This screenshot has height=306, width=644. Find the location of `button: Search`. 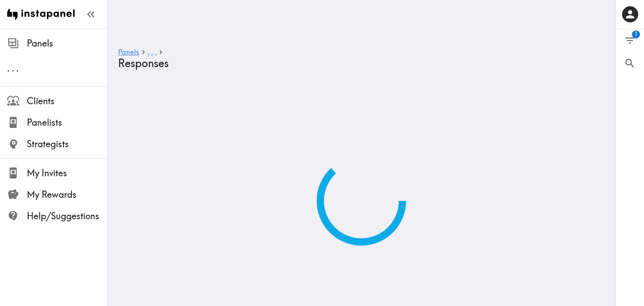

button: Search is located at coordinates (629, 63).